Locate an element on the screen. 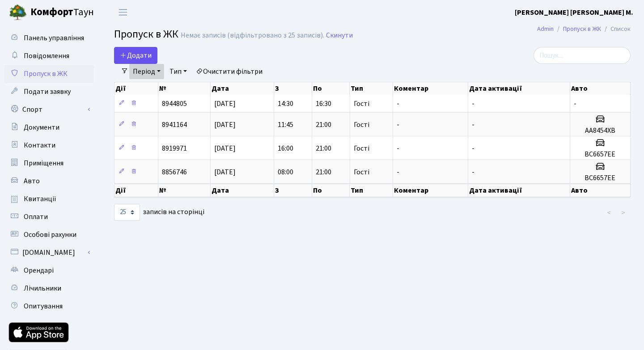  span: Контакти is located at coordinates (39, 145).